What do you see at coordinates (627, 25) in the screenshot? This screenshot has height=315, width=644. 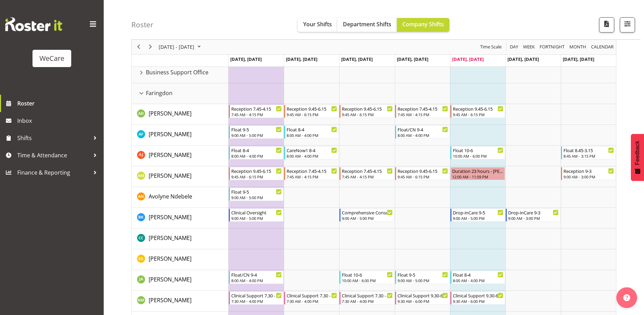 I see `button: Filter Shifts` at bounding box center [627, 25].